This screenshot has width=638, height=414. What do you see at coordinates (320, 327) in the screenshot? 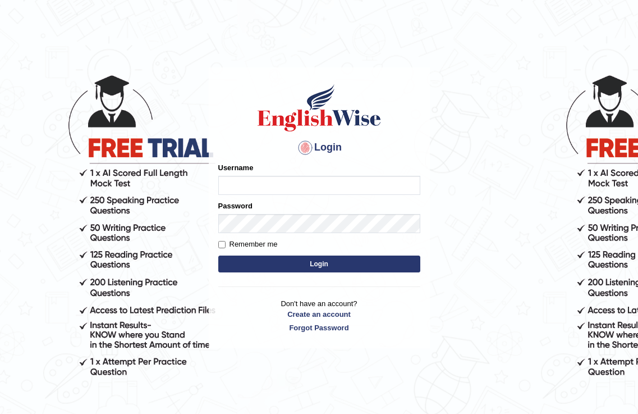
I see `a: Forgot Password` at bounding box center [320, 327].